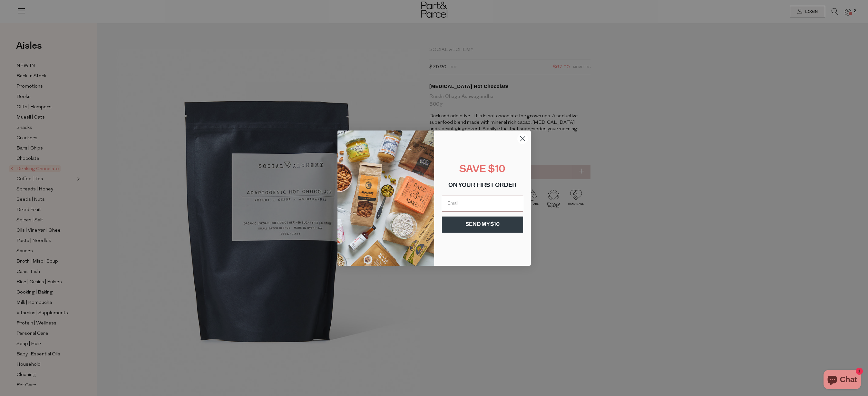 This screenshot has width=868, height=396. I want to click on button: SEND MY $10, so click(482, 225).